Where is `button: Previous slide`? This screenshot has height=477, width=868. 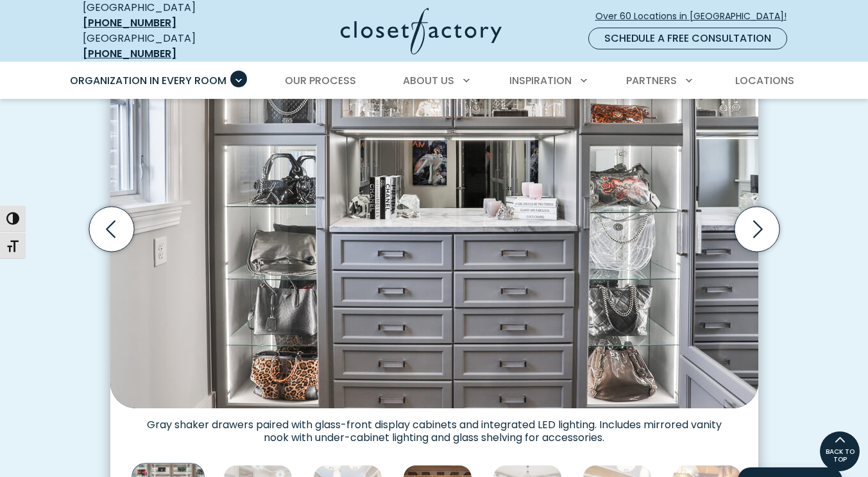 button: Previous slide is located at coordinates (112, 229).